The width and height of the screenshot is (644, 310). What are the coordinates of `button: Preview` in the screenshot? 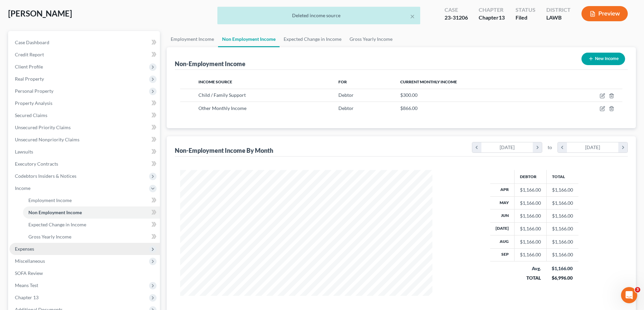 It's located at (605, 14).